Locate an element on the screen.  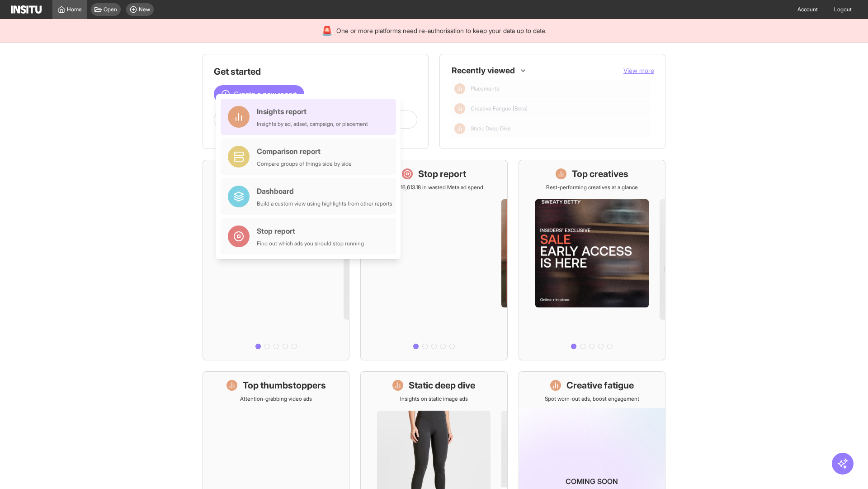
div: Insights report is located at coordinates (313, 111).